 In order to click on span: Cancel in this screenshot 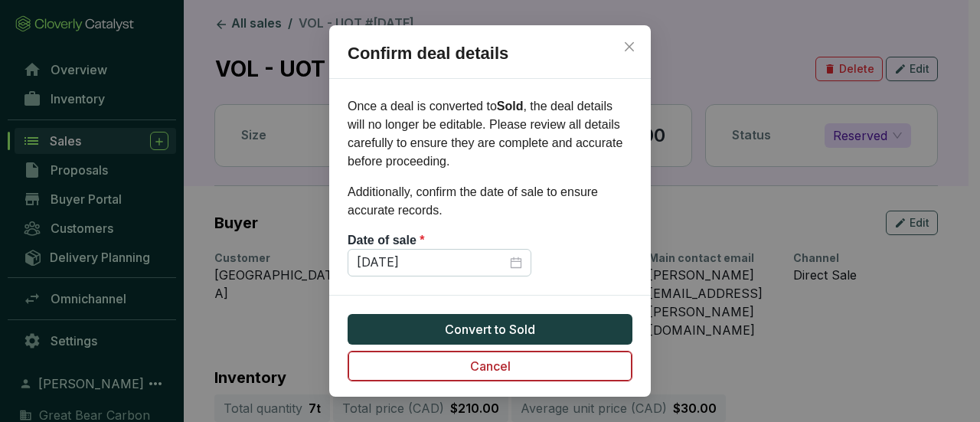, I will do `click(490, 367)`.